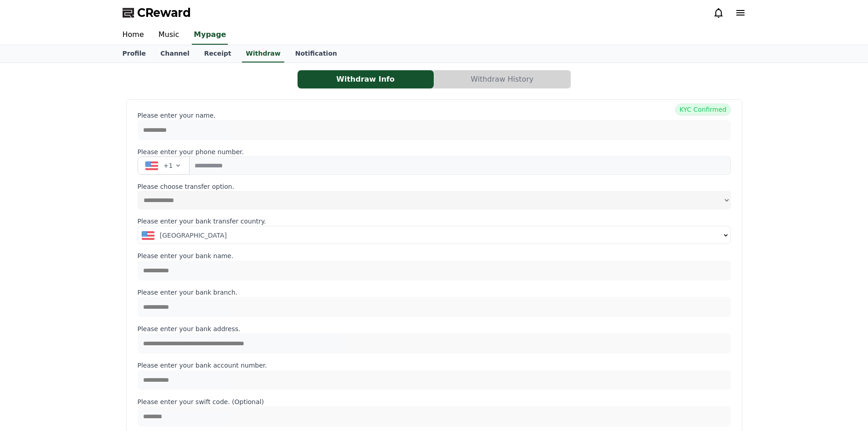  What do you see at coordinates (366, 79) in the screenshot?
I see `a: Withdraw Info` at bounding box center [366, 79].